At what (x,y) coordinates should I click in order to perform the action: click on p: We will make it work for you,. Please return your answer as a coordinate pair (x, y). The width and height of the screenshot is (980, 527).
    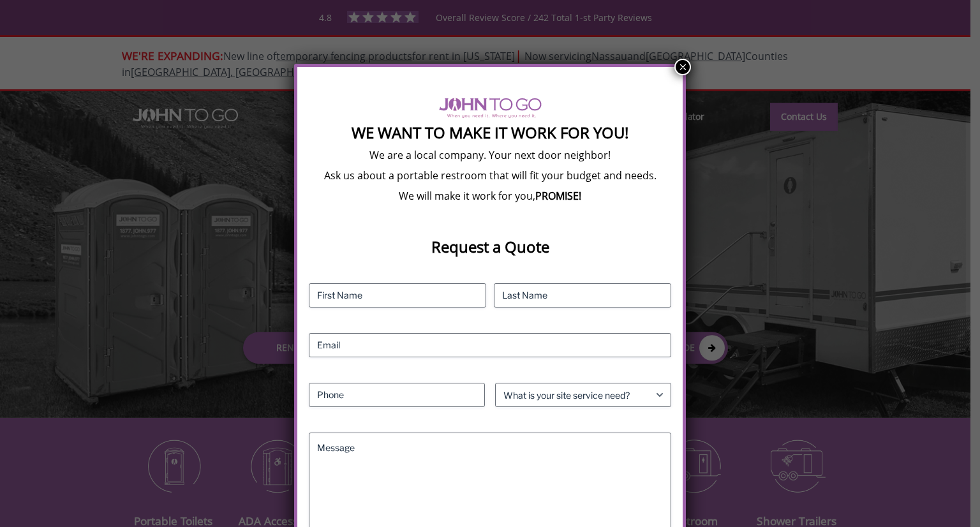
    Looking at the image, I should click on (490, 195).